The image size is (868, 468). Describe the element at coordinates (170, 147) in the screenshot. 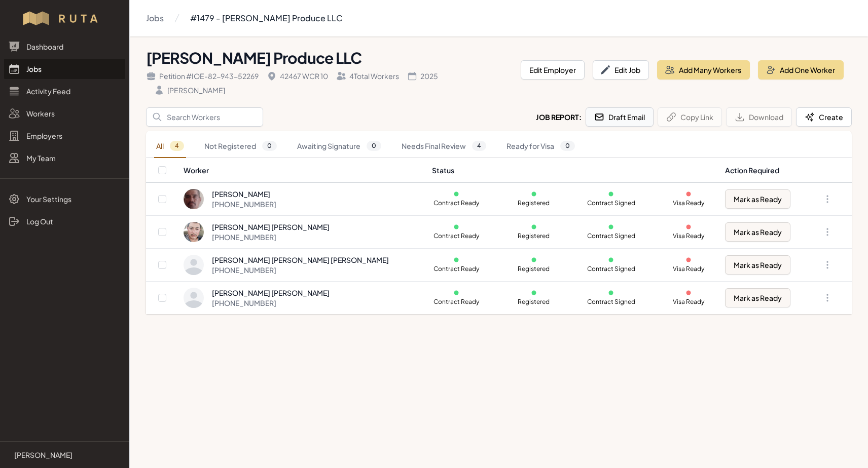

I see `a: All` at that location.